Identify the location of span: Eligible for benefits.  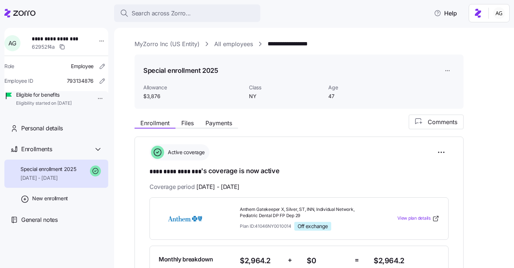
(44, 95).